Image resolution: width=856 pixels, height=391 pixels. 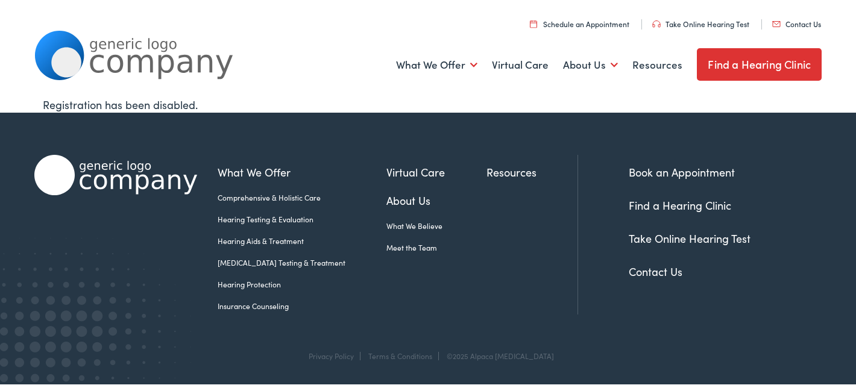 What do you see at coordinates (436, 248) in the screenshot?
I see `a: Meet the Team` at bounding box center [436, 248].